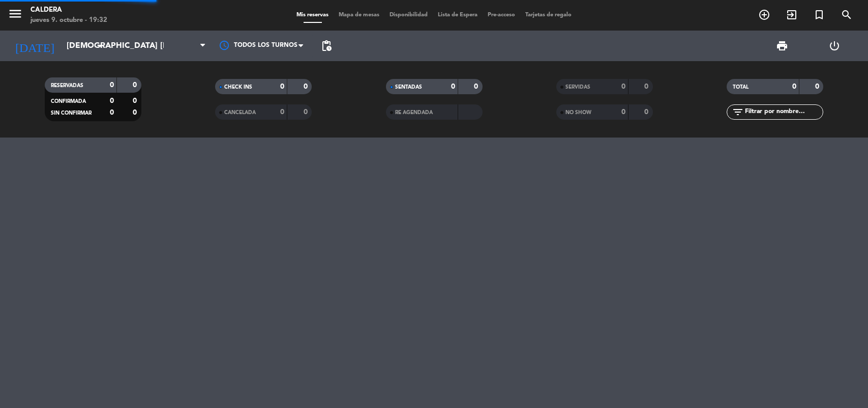  Describe the element at coordinates (15, 14) in the screenshot. I see `i: menu` at that location.